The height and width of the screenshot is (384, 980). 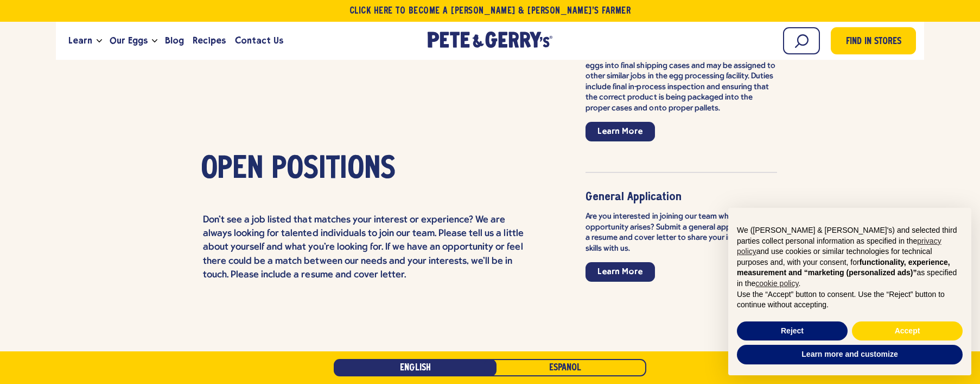 I want to click on span: Find in Stores, so click(x=874, y=42).